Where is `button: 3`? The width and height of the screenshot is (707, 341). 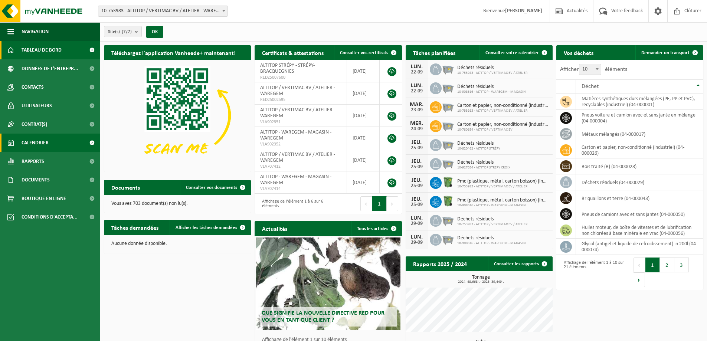 button: 3 is located at coordinates (682, 265).